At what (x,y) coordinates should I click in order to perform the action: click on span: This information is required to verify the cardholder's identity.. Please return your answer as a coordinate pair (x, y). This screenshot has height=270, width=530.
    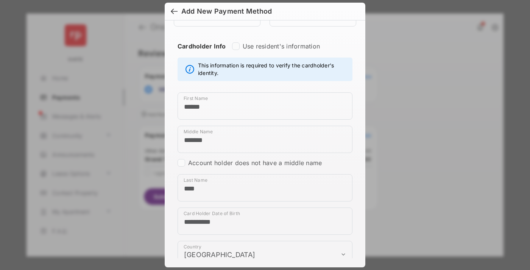
    Looking at the image, I should click on (273, 69).